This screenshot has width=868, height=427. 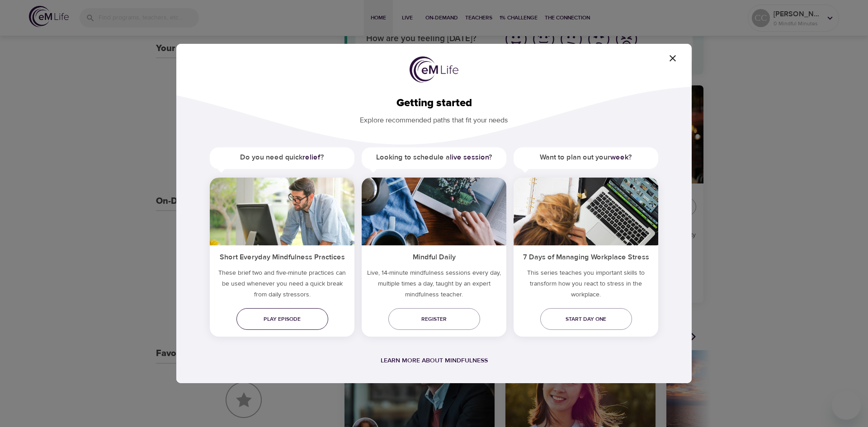 I want to click on b: live session, so click(x=469, y=157).